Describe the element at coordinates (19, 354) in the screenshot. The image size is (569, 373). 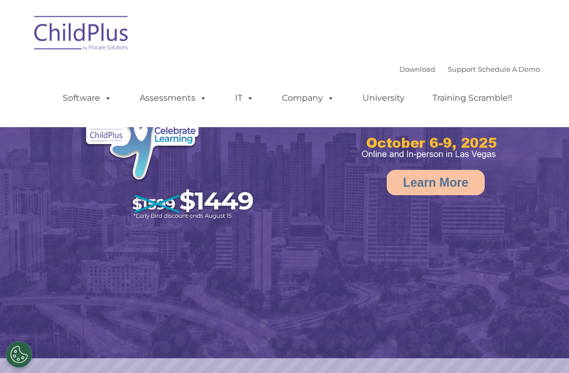
I see `button: Cookies Settings` at that location.